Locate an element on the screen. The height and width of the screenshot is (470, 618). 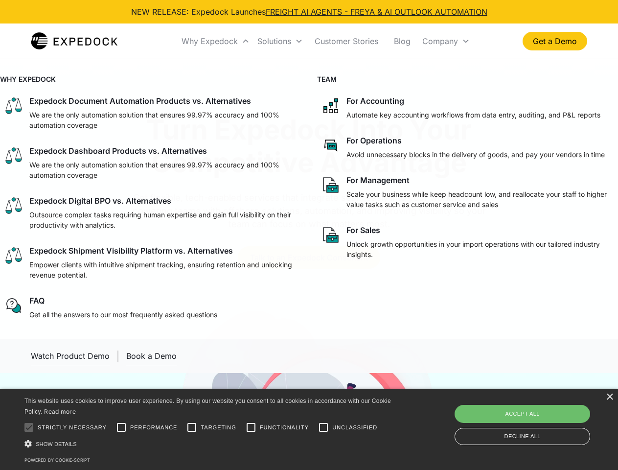
img: network like icon is located at coordinates (331, 106).